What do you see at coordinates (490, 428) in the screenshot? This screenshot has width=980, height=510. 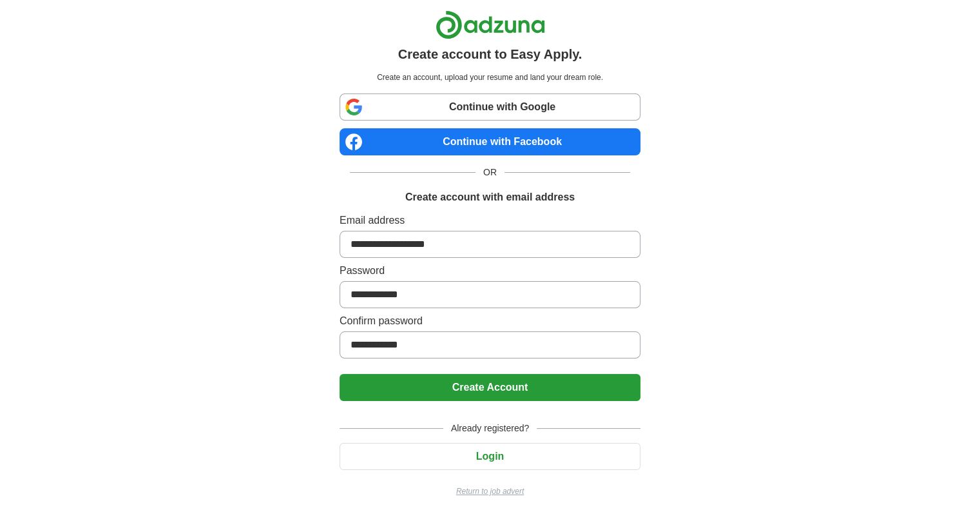 I see `span: Already registered?` at bounding box center [490, 428].